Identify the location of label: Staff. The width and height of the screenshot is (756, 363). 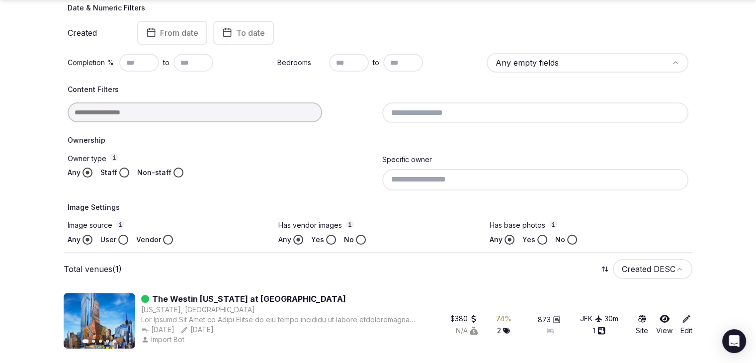
(109, 172).